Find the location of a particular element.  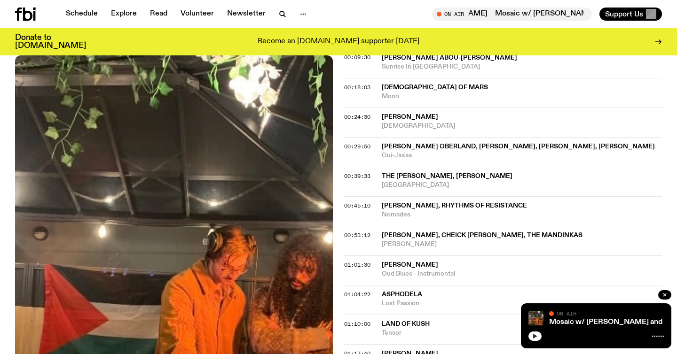

span: Tensor is located at coordinates (522, 333).